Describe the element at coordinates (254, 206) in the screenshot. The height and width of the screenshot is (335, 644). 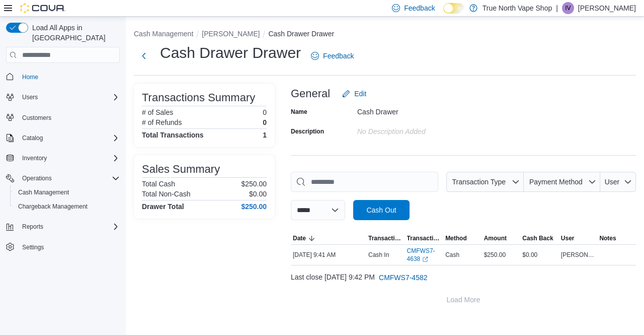
I see `h4: $250.00` at that location.